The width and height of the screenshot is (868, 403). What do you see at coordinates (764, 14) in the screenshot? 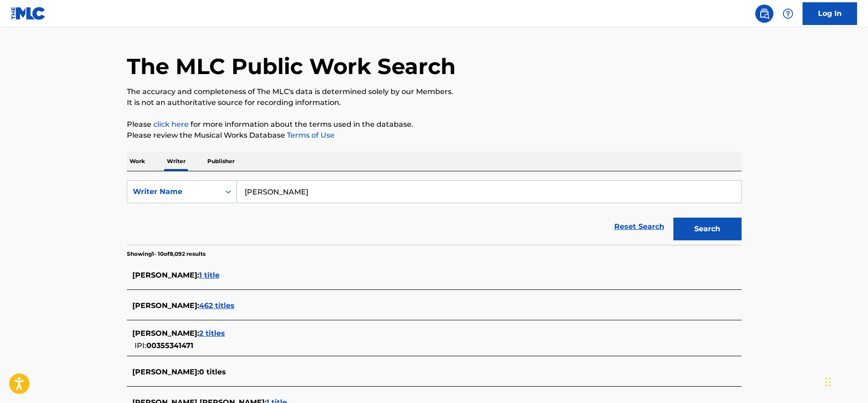
I see `img: search` at bounding box center [764, 14].